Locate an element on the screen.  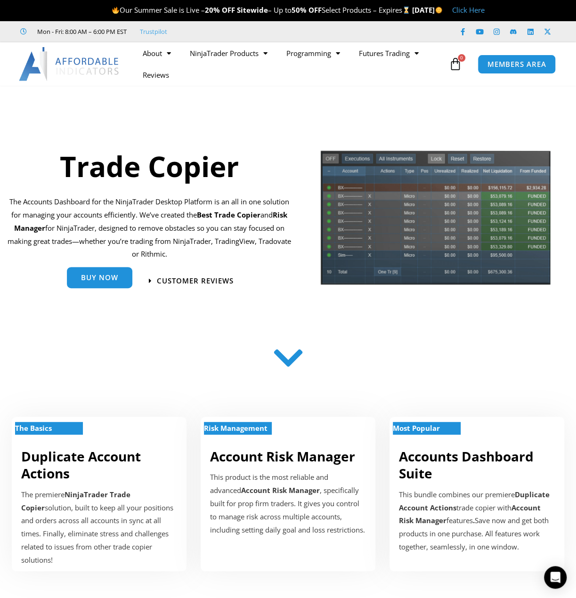
a: Trustpilot is located at coordinates (153, 32).